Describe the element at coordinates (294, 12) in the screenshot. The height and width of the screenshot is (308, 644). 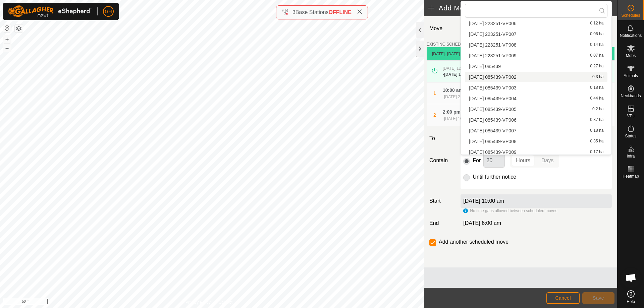
I see `span: 3` at that location.